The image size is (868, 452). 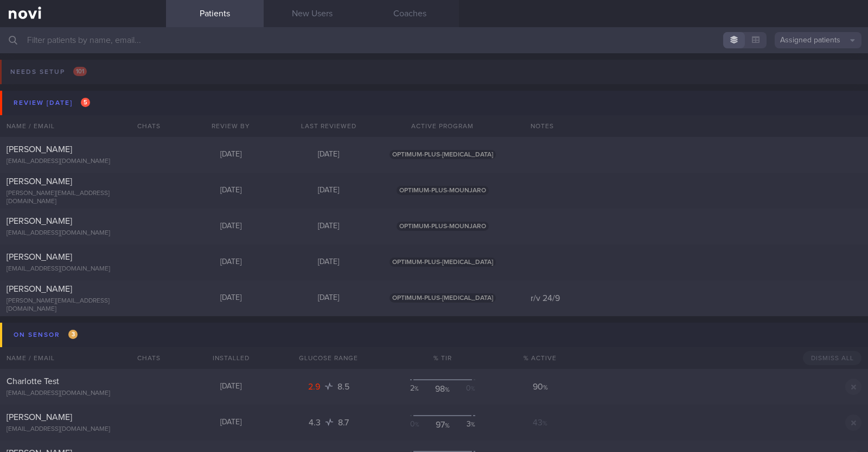 I want to click on button: Dismiss All, so click(x=832, y=358).